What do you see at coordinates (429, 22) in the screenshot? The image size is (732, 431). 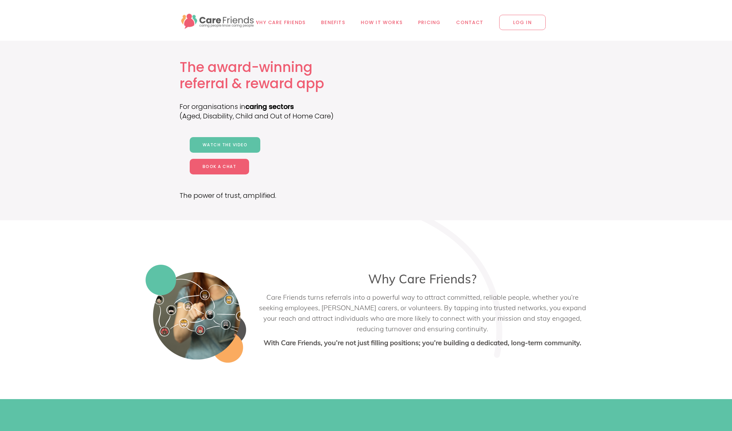 I see `span: Pricing` at bounding box center [429, 22].